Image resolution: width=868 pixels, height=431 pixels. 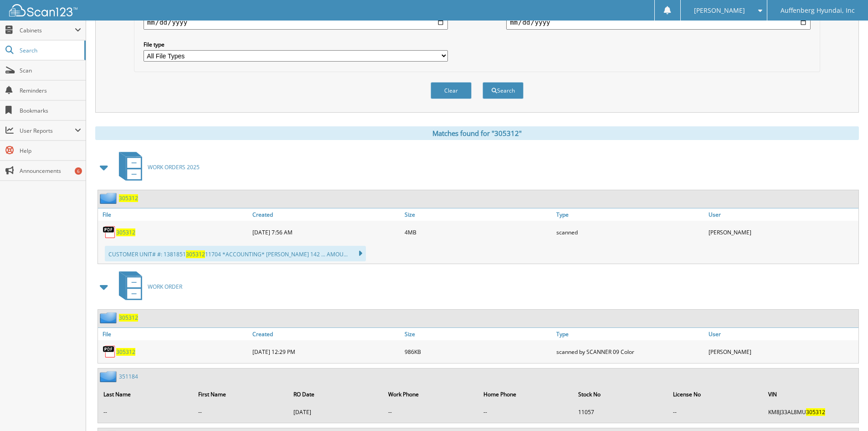 What do you see at coordinates (630, 232) in the screenshot?
I see `div: scanned` at bounding box center [630, 232].